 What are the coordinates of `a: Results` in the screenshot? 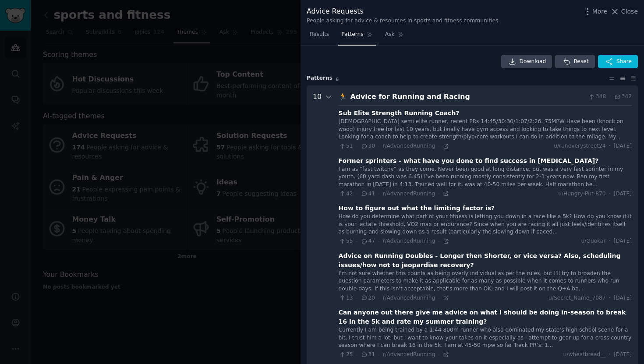 It's located at (319, 36).